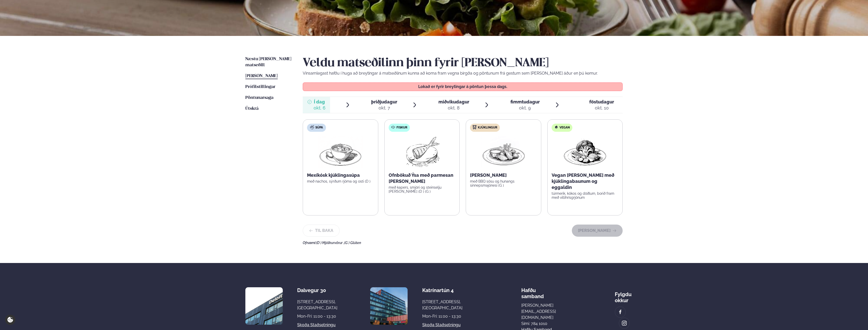 The height and width of the screenshot is (330, 868). I want to click on div: okt. 7, so click(384, 108).